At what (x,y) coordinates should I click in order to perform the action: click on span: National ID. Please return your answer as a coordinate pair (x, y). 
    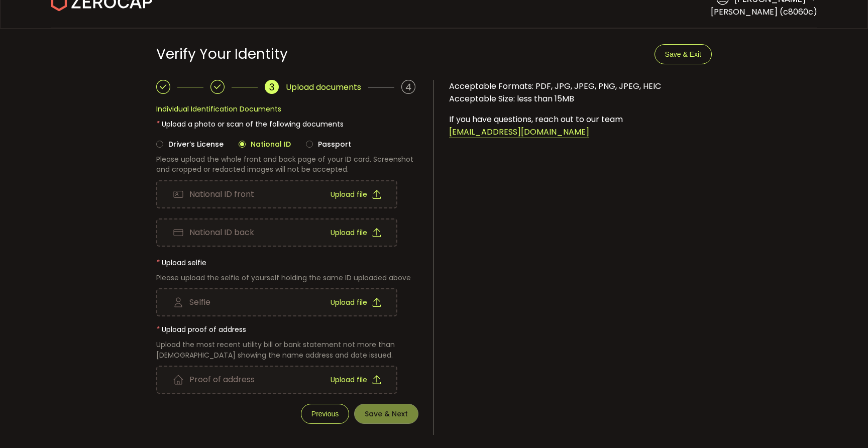
    Looking at the image, I should click on (269, 144).